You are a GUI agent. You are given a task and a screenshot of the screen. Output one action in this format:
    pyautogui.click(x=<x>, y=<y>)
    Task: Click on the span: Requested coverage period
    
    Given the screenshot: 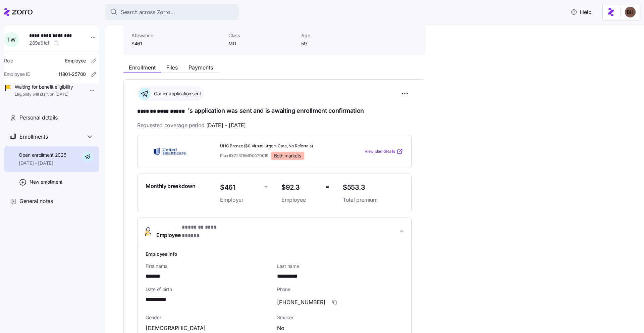 What is the action you would take?
    pyautogui.click(x=191, y=125)
    